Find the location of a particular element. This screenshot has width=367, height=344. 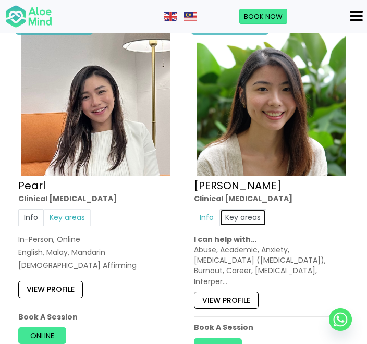

a: Pearl is located at coordinates (32, 186).